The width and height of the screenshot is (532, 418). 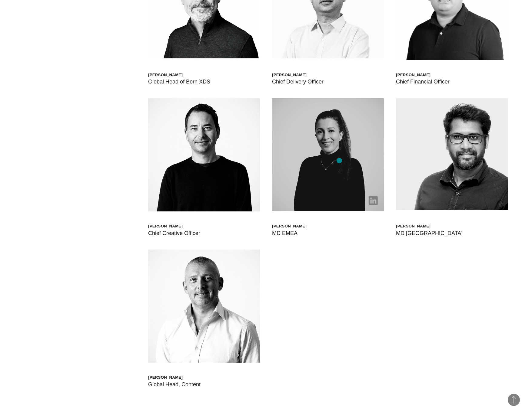 What do you see at coordinates (204, 306) in the screenshot?
I see `img: Steve Waller` at bounding box center [204, 306].